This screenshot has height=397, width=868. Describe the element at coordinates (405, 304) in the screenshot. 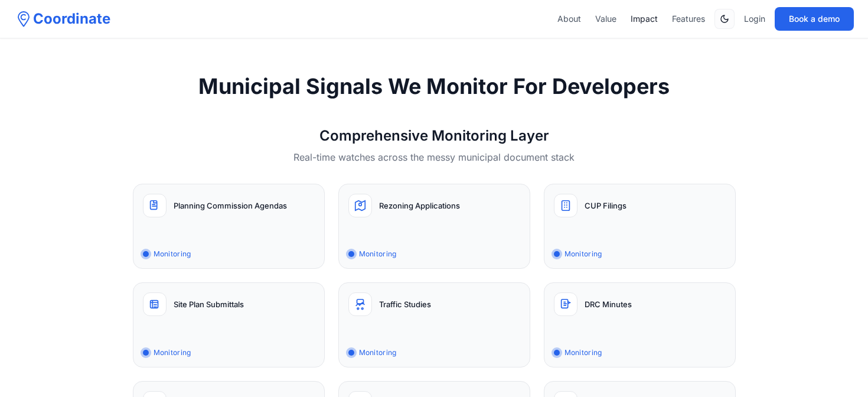

I see `span: Traffic Studies` at that location.